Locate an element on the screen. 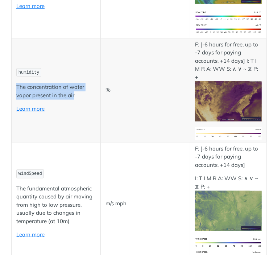 The height and width of the screenshot is (255, 278). p: F: [-6 hours for free, up to -7 days for paying accounts, +14 days] I: T I M R A: WW S: ∧ ∨ ~ ⧖ P: + is located at coordinates (228, 81).